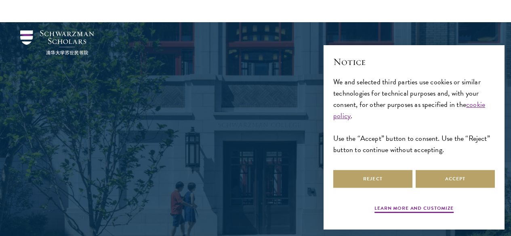  What do you see at coordinates (414, 116) in the screenshot?
I see `div: We and selected third parties use cookies or similar technologies for technical purposes and, wit...` at bounding box center [414, 116].